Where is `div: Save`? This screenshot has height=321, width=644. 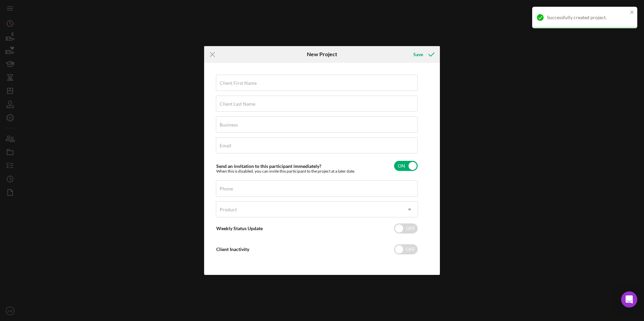
div: Save is located at coordinates (418, 55).